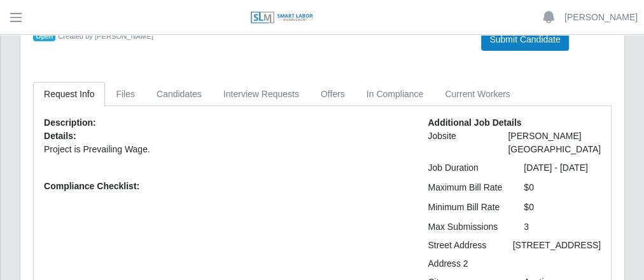  What do you see at coordinates (261, 94) in the screenshot?
I see `a: Interview Requests` at bounding box center [261, 94].